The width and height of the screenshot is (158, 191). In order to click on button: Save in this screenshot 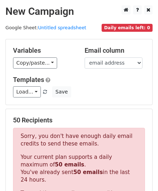, I will do `click(61, 92)`.